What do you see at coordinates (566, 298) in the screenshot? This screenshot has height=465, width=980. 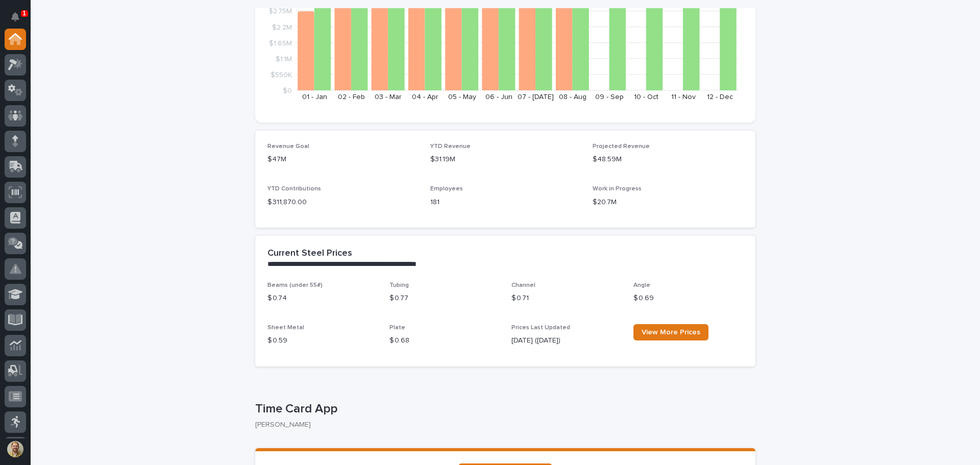 I see `p: $ 0.71` at bounding box center [566, 298].